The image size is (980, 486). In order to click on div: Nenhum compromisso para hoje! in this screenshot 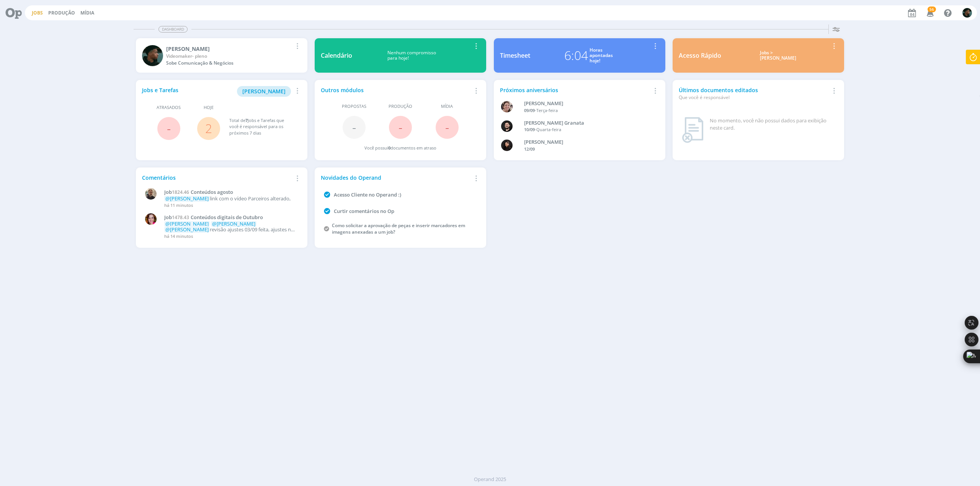, I will do `click(411, 56)`.